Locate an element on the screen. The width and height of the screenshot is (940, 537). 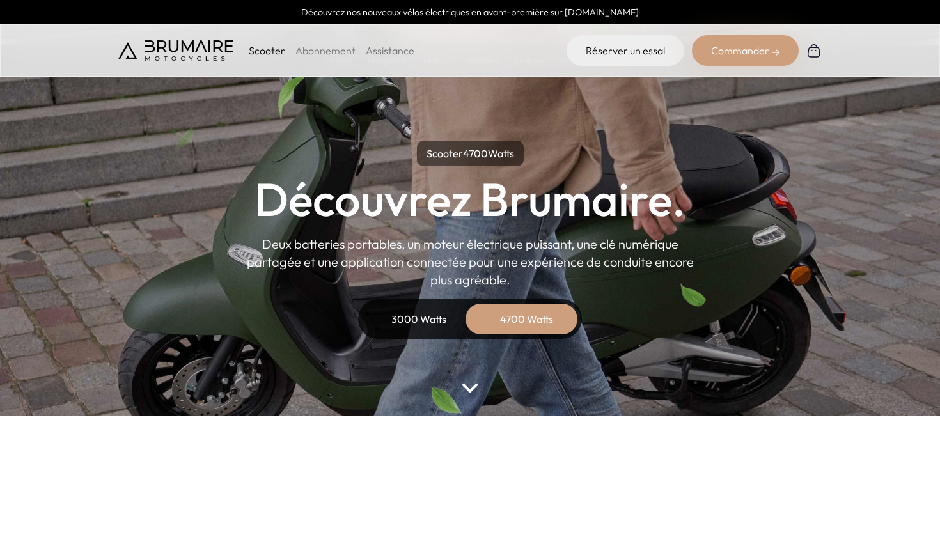
p: Scooter is located at coordinates (267, 50).